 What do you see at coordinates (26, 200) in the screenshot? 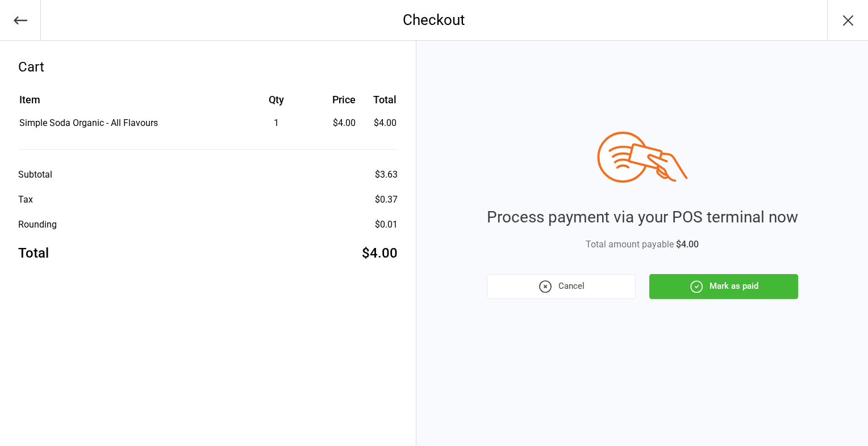
I see `div: Tax` at bounding box center [26, 200].